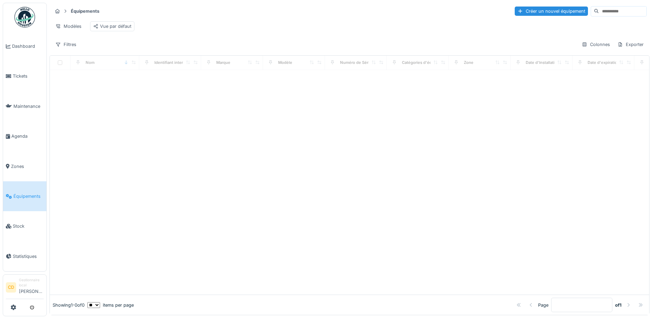 This screenshot has height=319, width=655. Describe the element at coordinates (171, 63) in the screenshot. I see `div: Identifiant interne` at that location.